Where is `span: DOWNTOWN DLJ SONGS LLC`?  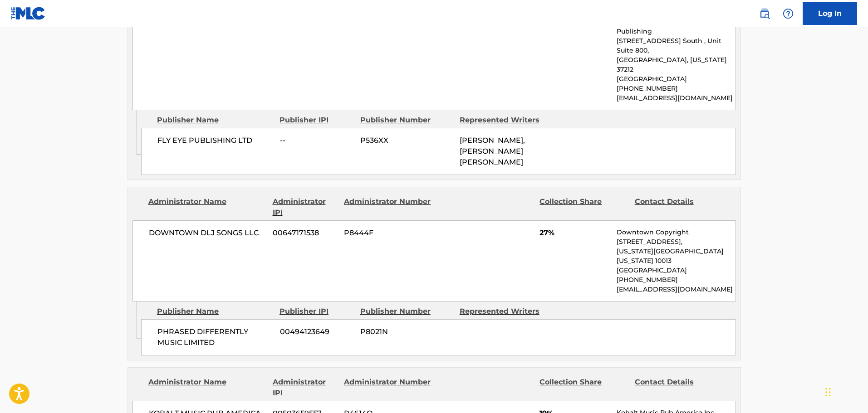 span: DOWNTOWN DLJ SONGS LLC is located at coordinates (207, 233).